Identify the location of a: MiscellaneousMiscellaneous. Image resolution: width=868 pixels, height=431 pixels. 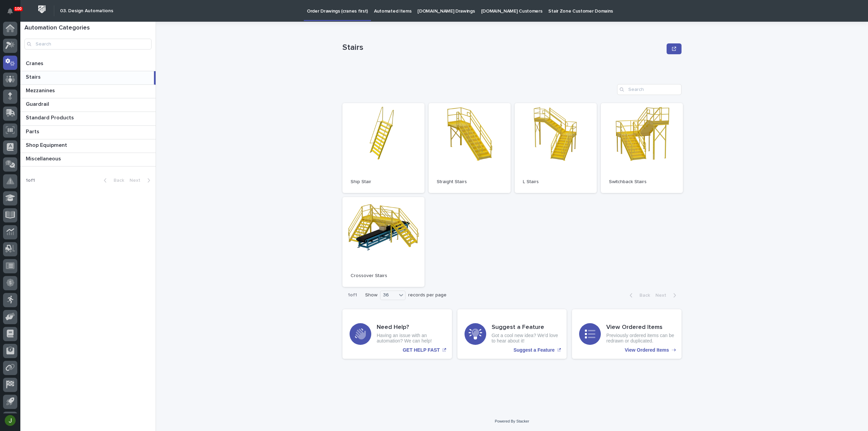
(88, 160).